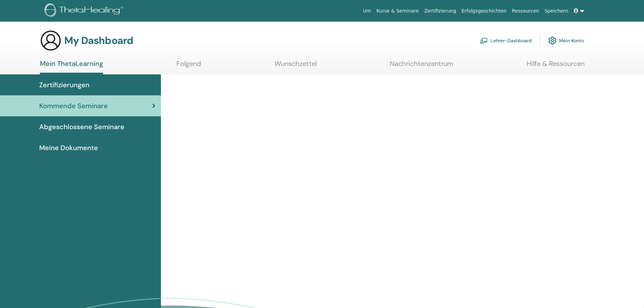 The image size is (644, 308). Describe the element at coordinates (295, 66) in the screenshot. I see `a: Wunschzettel` at that location.